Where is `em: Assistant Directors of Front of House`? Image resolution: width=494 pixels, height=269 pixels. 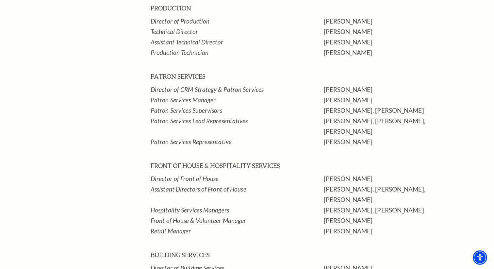
em: Assistant Directors of Front of House is located at coordinates (198, 189).